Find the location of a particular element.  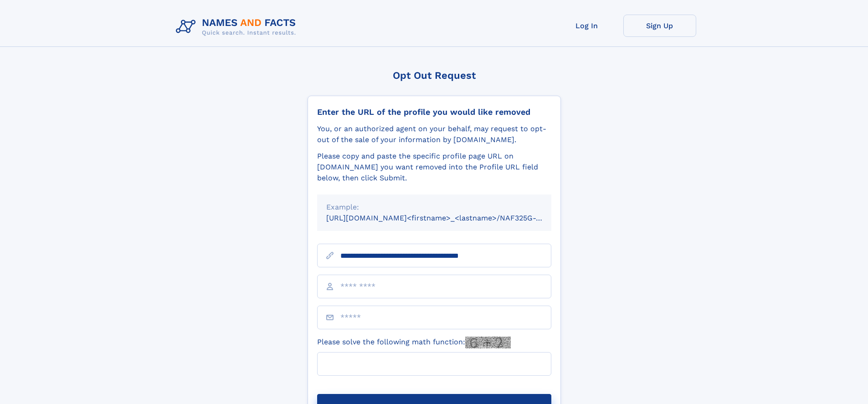

a: Log In is located at coordinates (587, 26).